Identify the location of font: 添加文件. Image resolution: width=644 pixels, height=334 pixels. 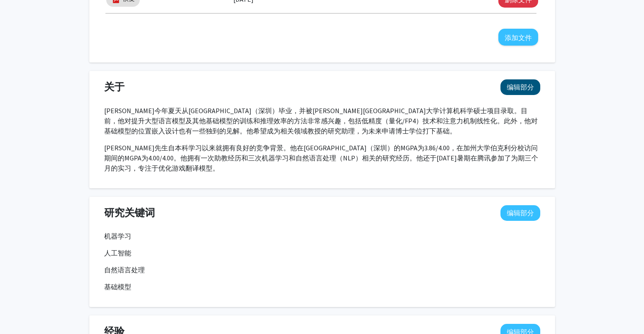
(518, 37).